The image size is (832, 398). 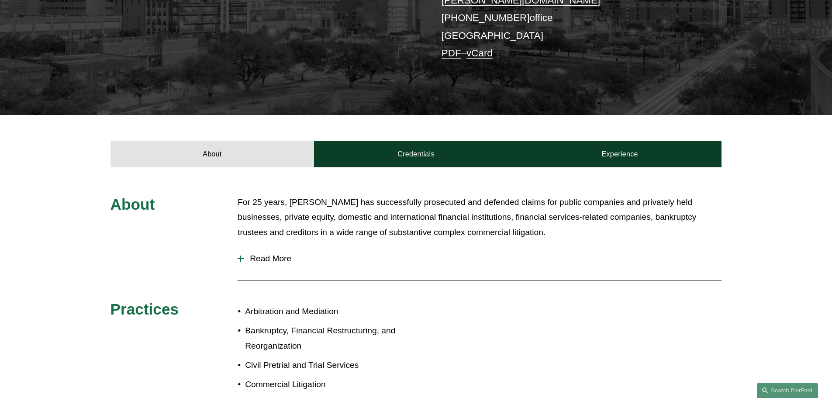 I want to click on a: Experience, so click(x=620, y=154).